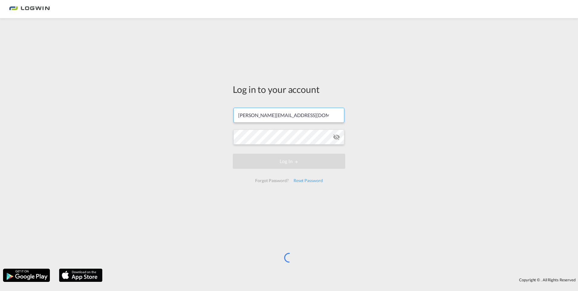 This screenshot has width=578, height=291. Describe the element at coordinates (81, 275) in the screenshot. I see `img: apple.png` at that location.